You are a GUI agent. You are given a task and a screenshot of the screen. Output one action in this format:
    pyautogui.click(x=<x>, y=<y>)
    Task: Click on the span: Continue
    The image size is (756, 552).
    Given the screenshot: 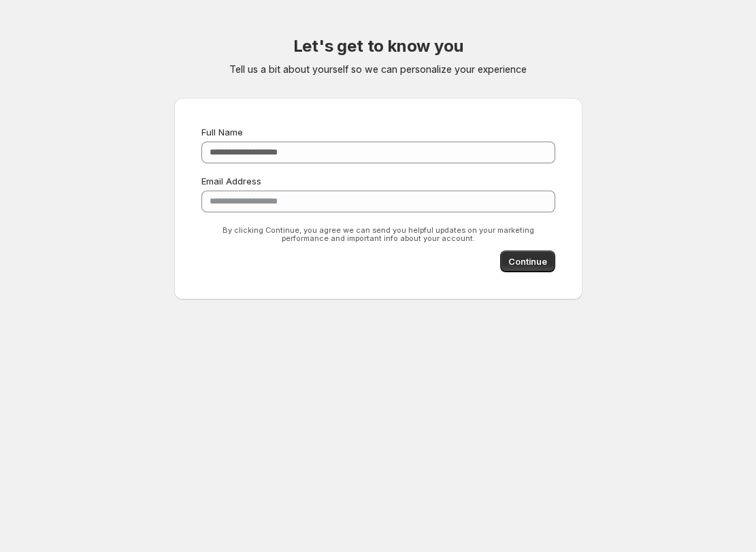 What is the action you would take?
    pyautogui.click(x=527, y=261)
    